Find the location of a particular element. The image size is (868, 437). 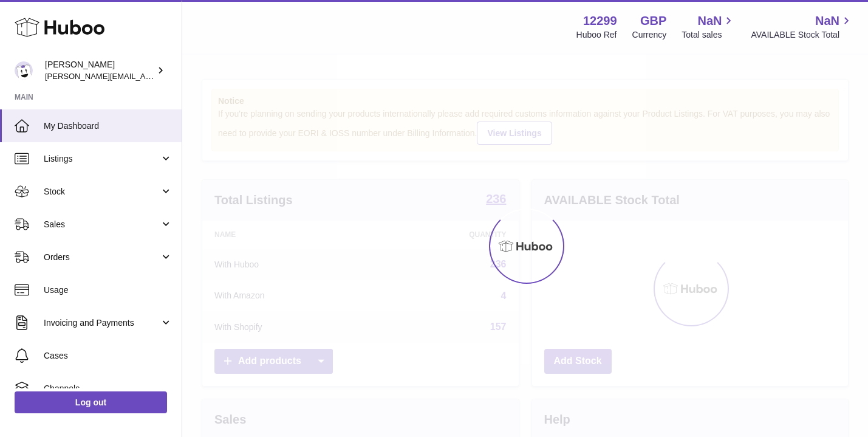

span: Listings is located at coordinates (101, 159).